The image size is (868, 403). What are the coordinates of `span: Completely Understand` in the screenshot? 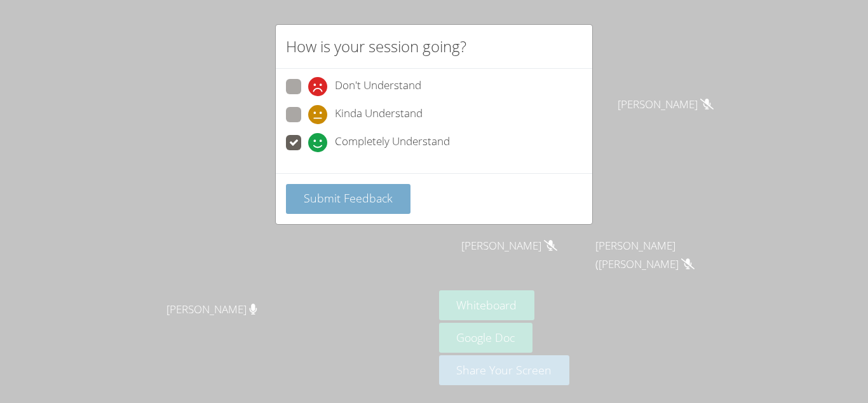 It's located at (392, 142).